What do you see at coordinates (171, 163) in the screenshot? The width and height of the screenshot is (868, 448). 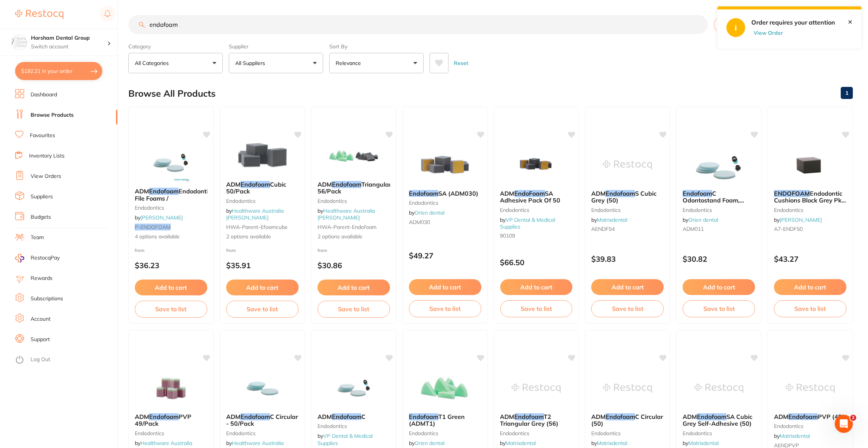 I see `img: ADM Endofoam Endodontic File Foams /` at bounding box center [171, 163].